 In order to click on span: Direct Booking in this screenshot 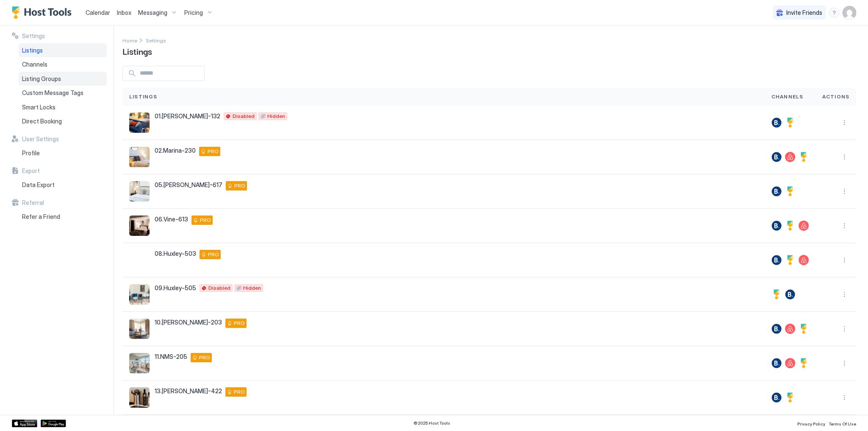, I will do `click(42, 122)`.